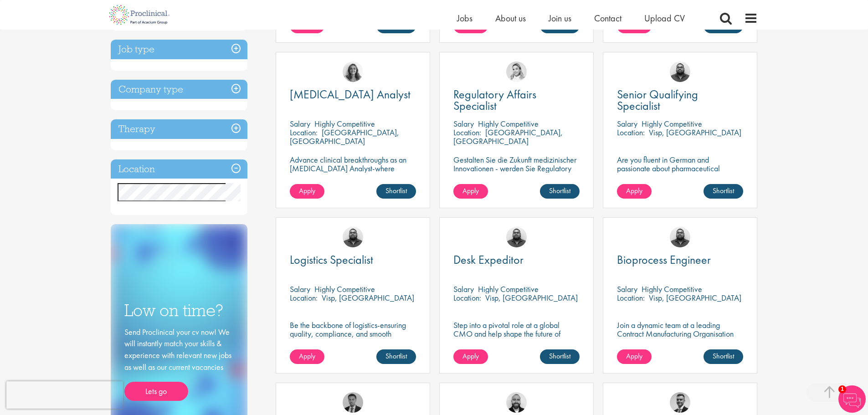 The width and height of the screenshot is (868, 415). Describe the element at coordinates (465, 18) in the screenshot. I see `a: Jobs` at that location.